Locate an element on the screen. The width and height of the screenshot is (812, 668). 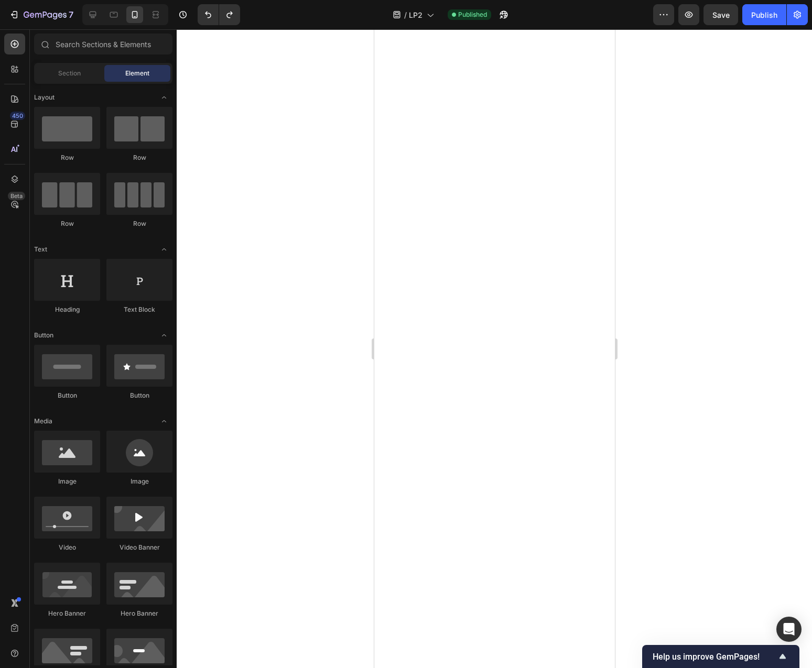
button: 7 is located at coordinates (41, 15).